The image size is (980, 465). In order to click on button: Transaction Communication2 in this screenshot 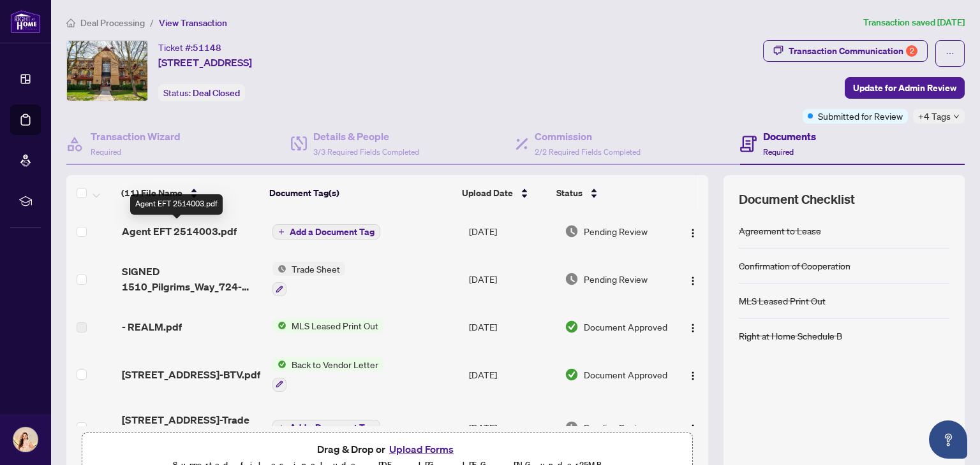, I will do `click(845, 51)`.